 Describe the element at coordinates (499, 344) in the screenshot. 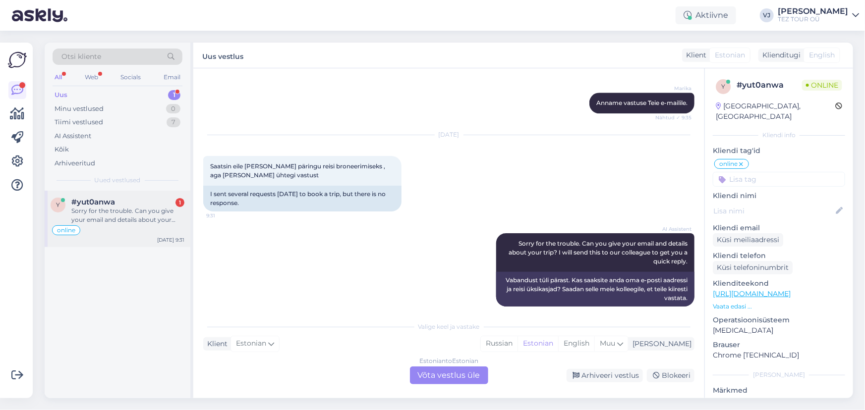

I see `div: Russian` at that location.